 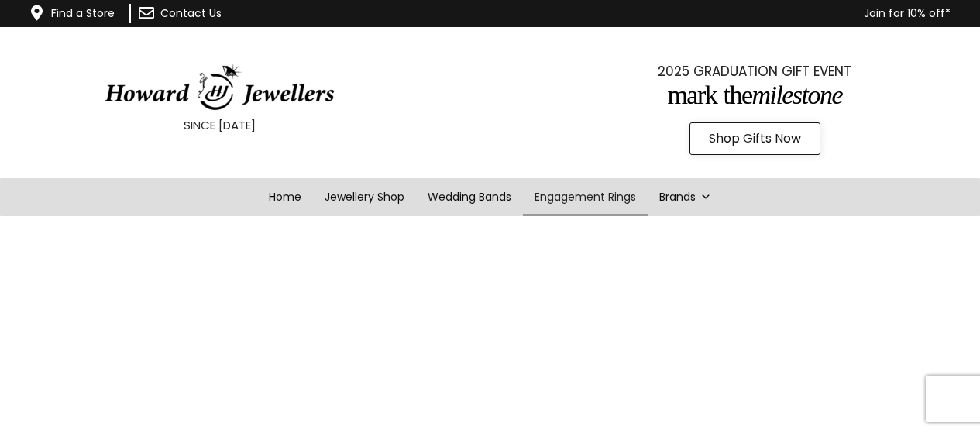 I want to click on span: Shop Gifts Now, so click(x=754, y=138).